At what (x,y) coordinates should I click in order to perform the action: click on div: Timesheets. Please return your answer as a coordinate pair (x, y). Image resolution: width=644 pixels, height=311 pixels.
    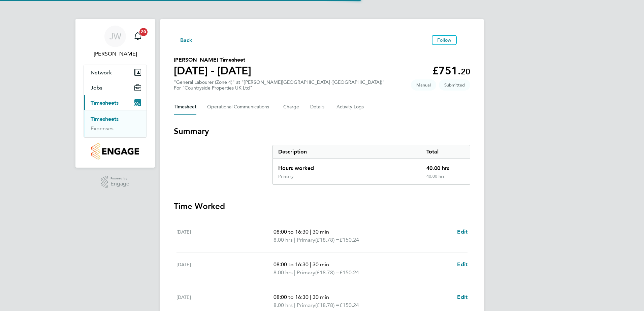
    Looking at the image, I should click on (115, 124).